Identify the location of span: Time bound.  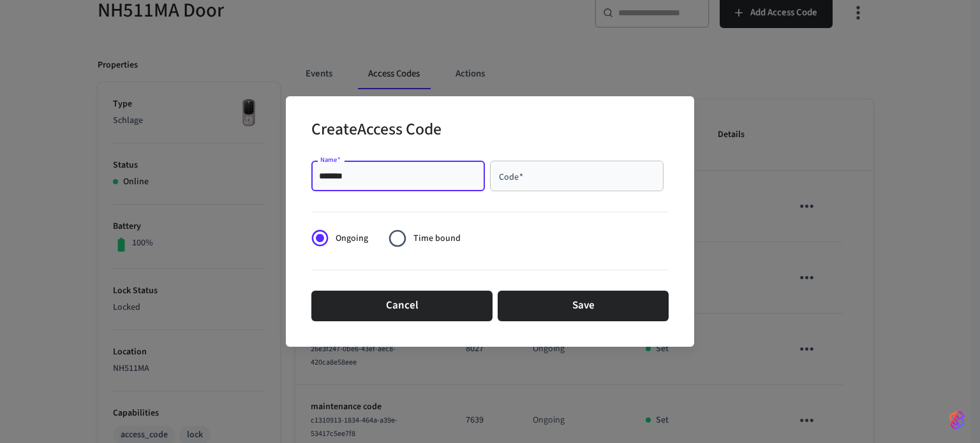
(437, 239).